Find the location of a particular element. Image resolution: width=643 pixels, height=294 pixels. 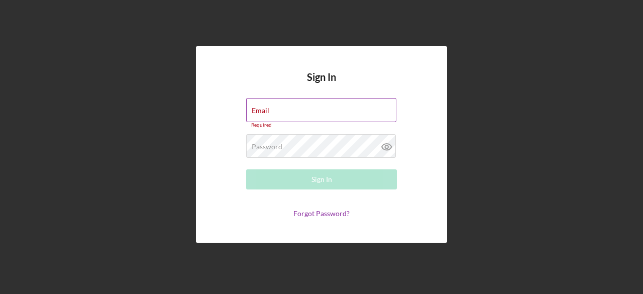

h4: Sign In is located at coordinates (321, 84).